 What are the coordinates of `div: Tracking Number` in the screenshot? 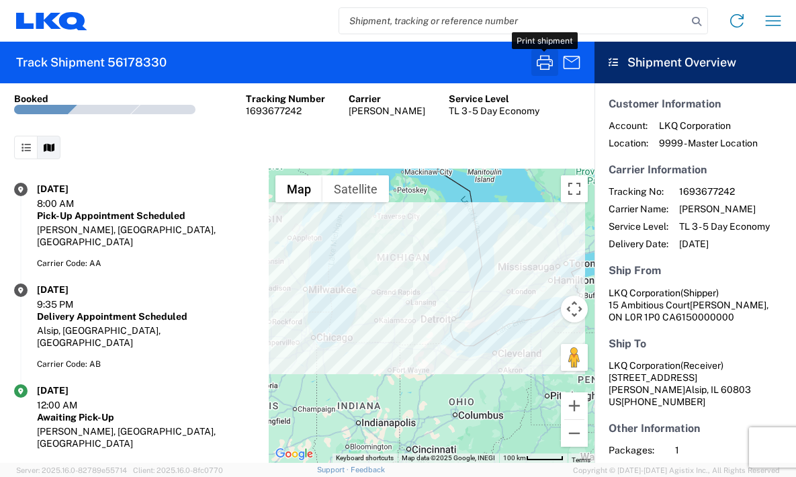 It's located at (285, 99).